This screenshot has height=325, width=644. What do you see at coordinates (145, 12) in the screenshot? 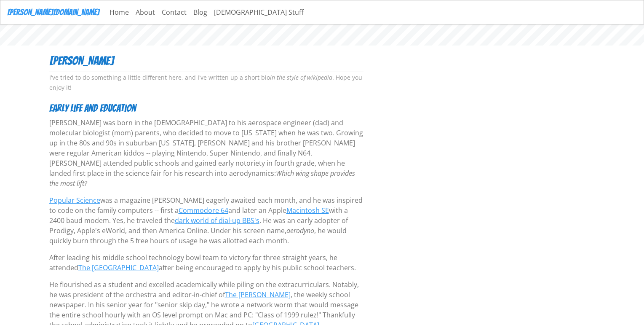
I see `a: About` at bounding box center [145, 12].